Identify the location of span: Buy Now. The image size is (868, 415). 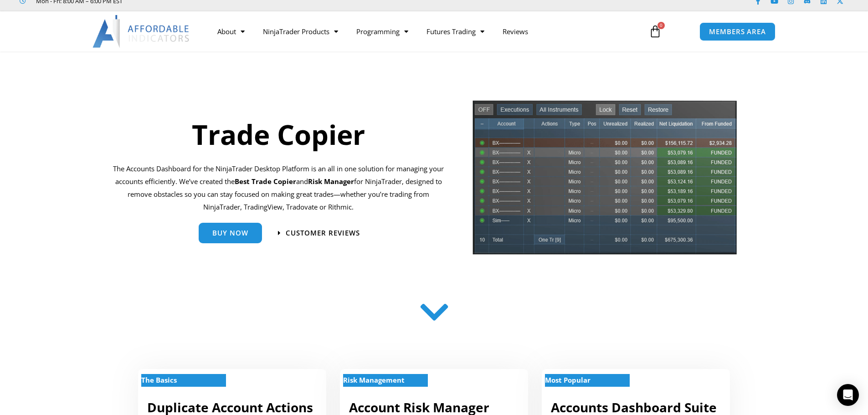
(230, 233).